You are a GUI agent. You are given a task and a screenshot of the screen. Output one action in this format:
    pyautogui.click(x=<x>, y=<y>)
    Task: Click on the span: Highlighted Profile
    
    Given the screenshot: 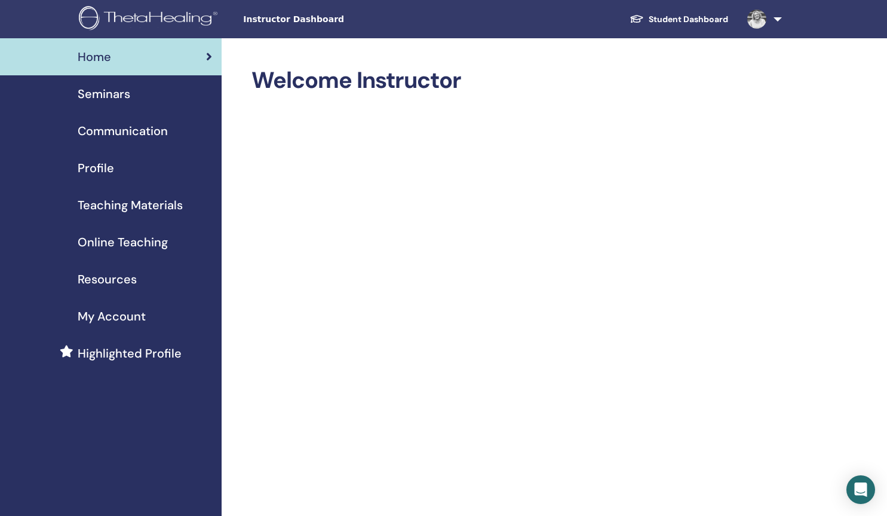 What is the action you would take?
    pyautogui.click(x=130, y=353)
    